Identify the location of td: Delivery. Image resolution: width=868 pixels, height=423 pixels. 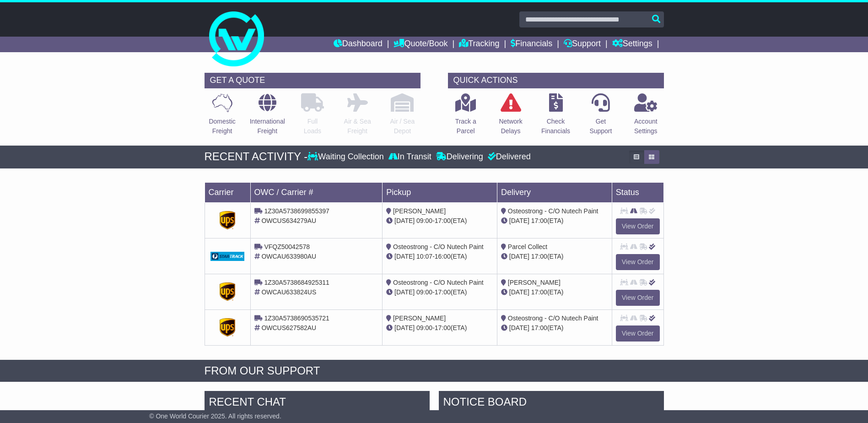
(554, 192).